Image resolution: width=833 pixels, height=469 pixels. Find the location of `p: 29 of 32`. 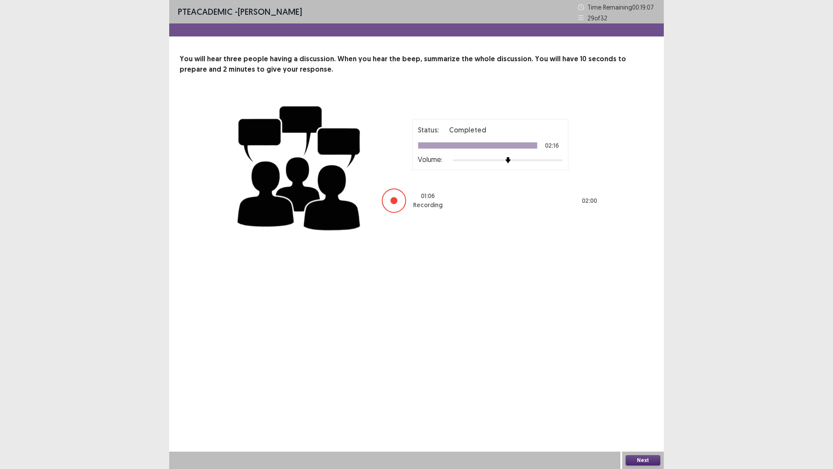

p: 29 of 32 is located at coordinates (597, 18).